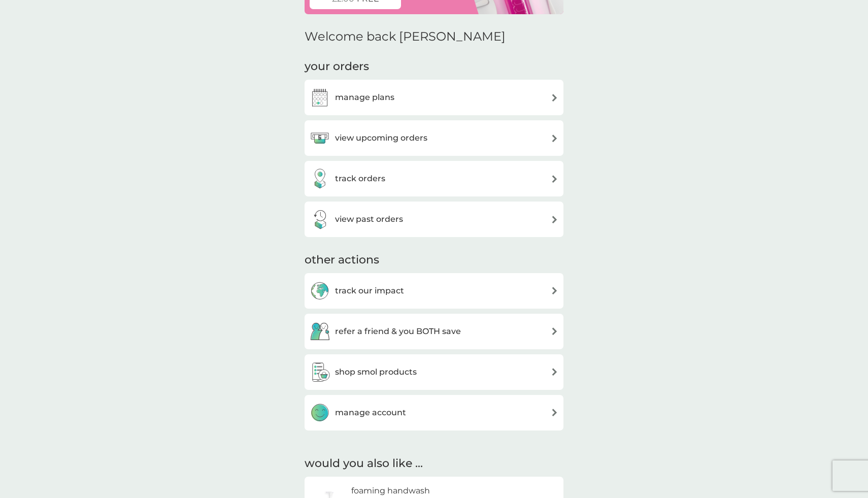 This screenshot has width=868, height=498. What do you see at coordinates (336, 67) in the screenshot?
I see `h3: your orders` at bounding box center [336, 67].